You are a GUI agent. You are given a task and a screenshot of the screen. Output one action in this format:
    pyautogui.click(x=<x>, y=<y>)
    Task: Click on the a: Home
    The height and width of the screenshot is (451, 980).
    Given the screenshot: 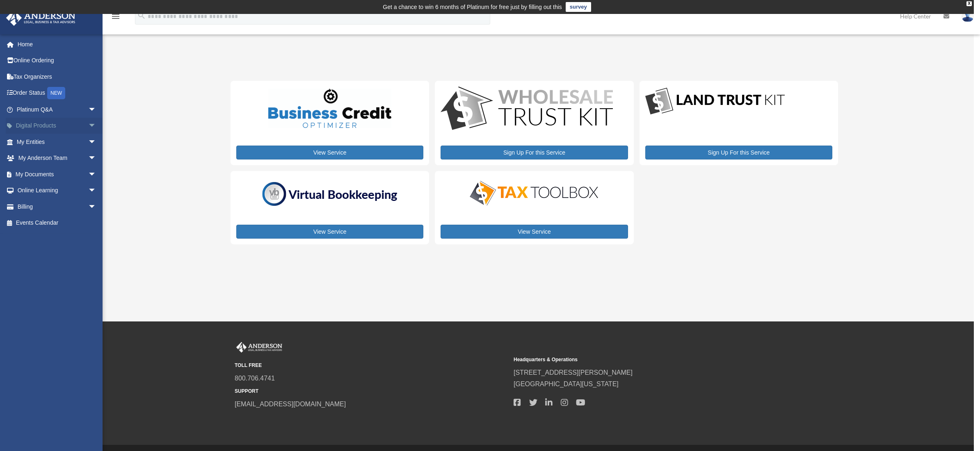 What is the action you would take?
    pyautogui.click(x=57, y=44)
    